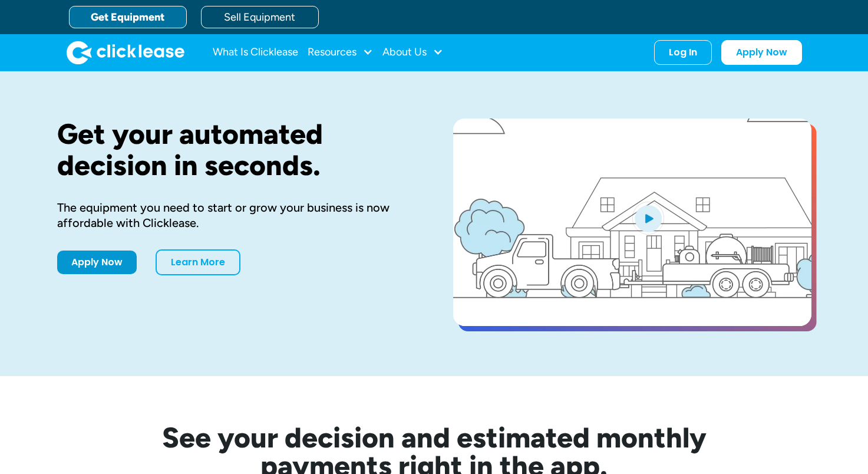 The image size is (868, 474). Describe the element at coordinates (125, 52) in the screenshot. I see `img: Clicklease logo` at that location.